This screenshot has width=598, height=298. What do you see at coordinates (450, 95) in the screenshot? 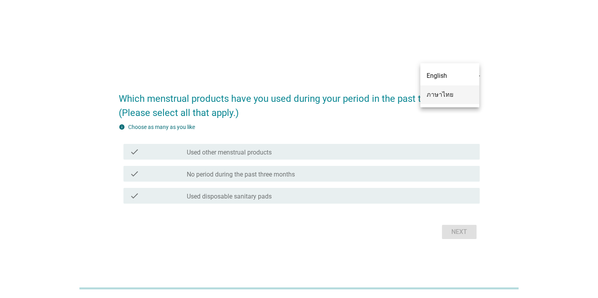
I see `div: ภาษาไทย` at bounding box center [450, 95].